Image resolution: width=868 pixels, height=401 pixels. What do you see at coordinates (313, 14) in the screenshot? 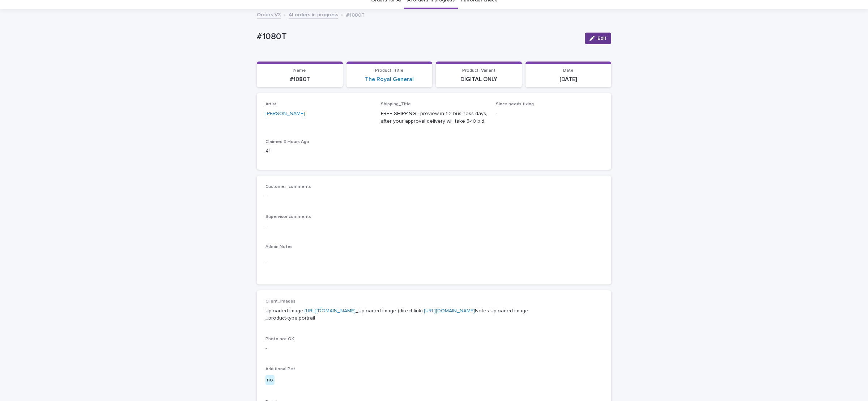
I see `a: AI orders in progress` at bounding box center [313, 14].